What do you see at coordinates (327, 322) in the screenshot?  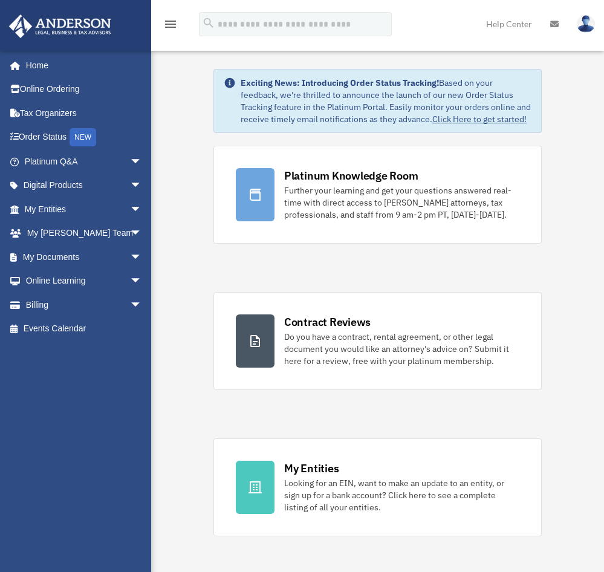 I see `div: Contract Reviews` at bounding box center [327, 322].